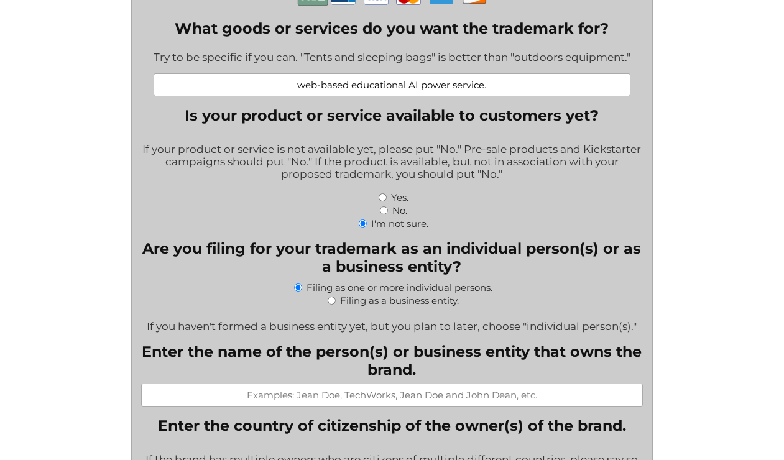  What do you see at coordinates (399, 287) in the screenshot?
I see `label: Filing as one or more individual persons.` at bounding box center [399, 287].